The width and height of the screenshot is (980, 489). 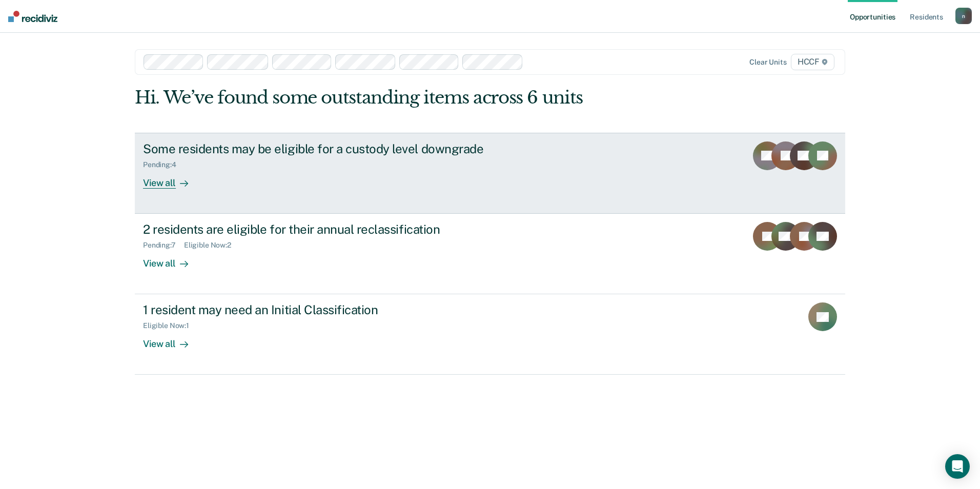 What do you see at coordinates (964, 16) in the screenshot?
I see `div: n` at bounding box center [964, 16].